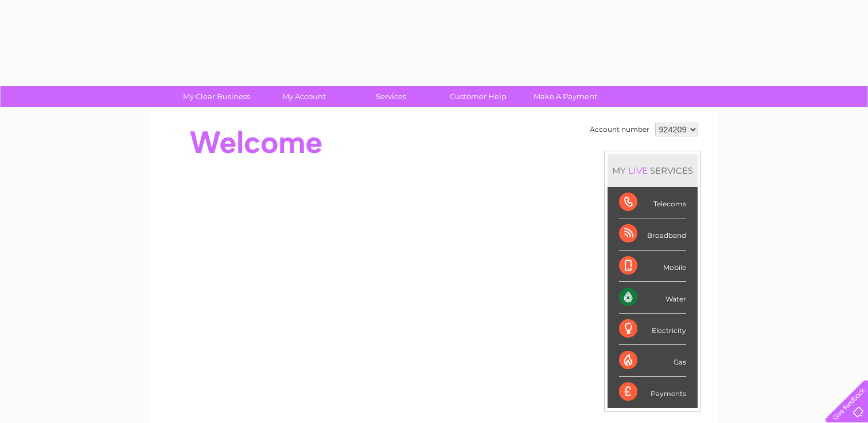 Image resolution: width=868 pixels, height=423 pixels. Describe the element at coordinates (565, 96) in the screenshot. I see `a: Make A Payment` at that location.